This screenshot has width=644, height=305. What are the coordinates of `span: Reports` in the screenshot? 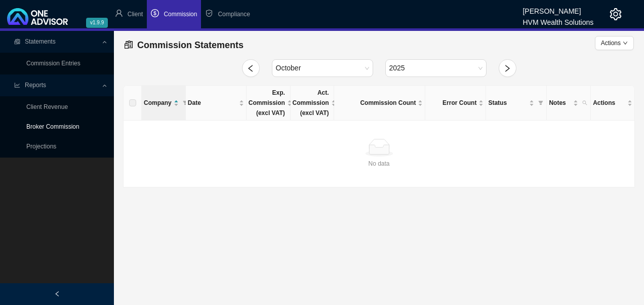 It's located at (36, 85).